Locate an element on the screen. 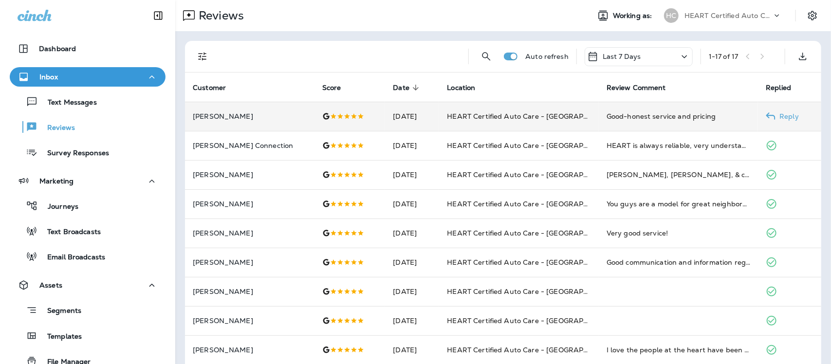  button: Dashboard is located at coordinates (88, 49).